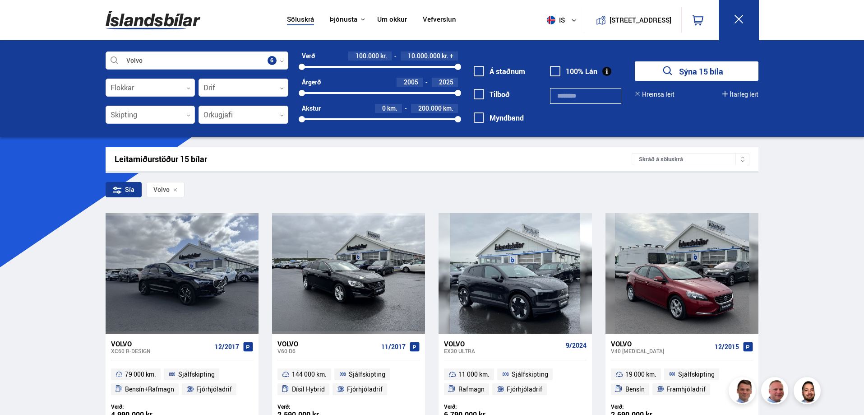 The width and height of the screenshot is (864, 415). Describe the element at coordinates (727, 347) in the screenshot. I see `span: 12/2015` at that location.